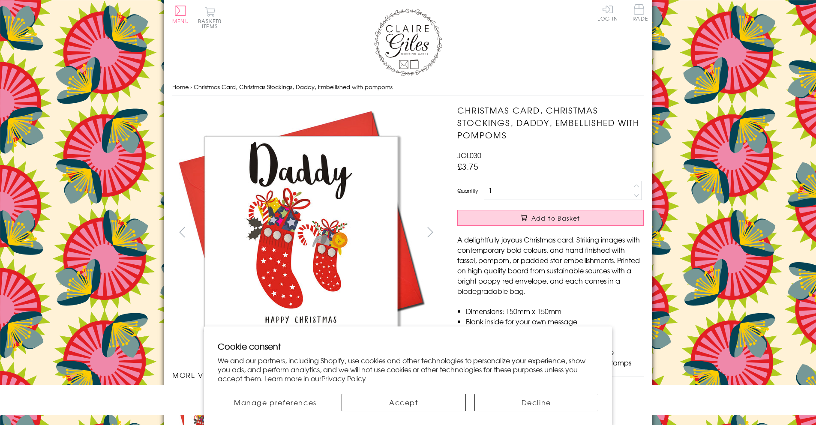  What do you see at coordinates (210, 18) in the screenshot?
I see `button: Basket0 items` at bounding box center [210, 18].